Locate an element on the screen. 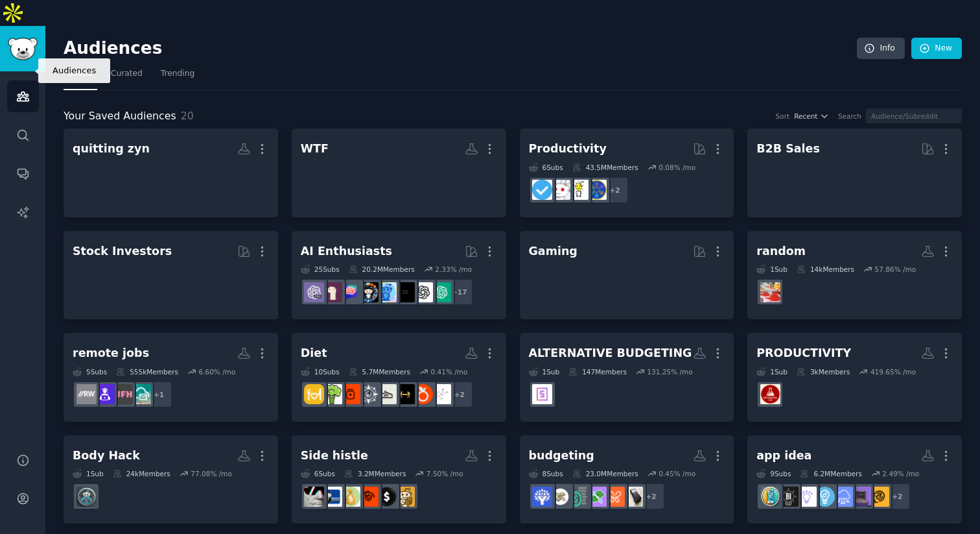 The image size is (980, 534). a: WTF is located at coordinates (399, 172).